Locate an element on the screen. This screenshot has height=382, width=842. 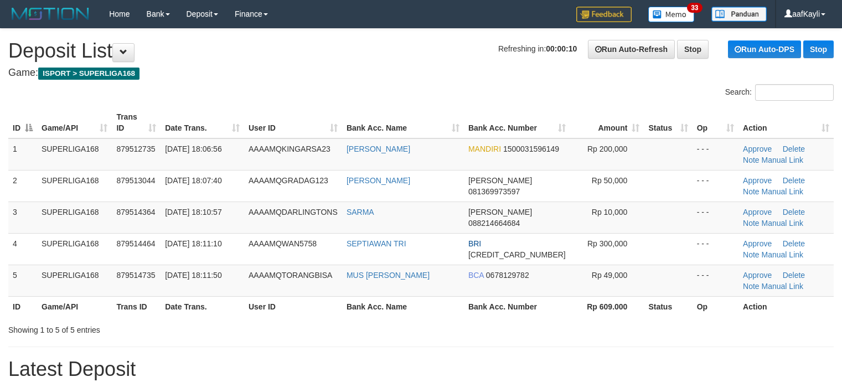
span: Copy 0678129782 to clipboard is located at coordinates (507, 275).